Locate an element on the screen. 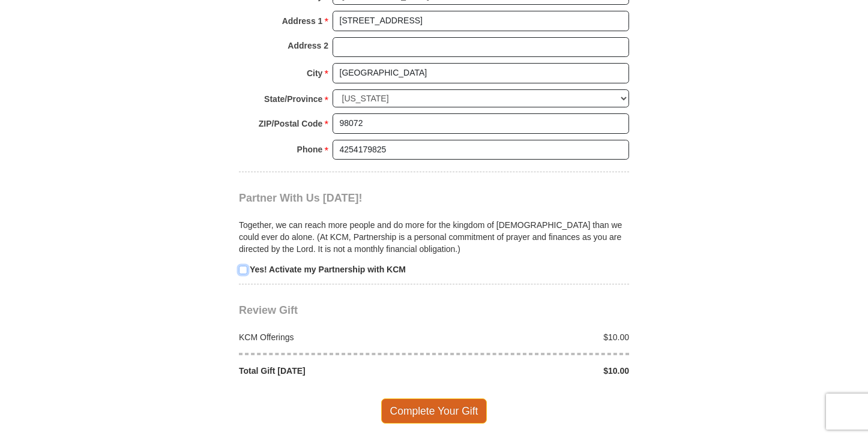  strong: ZIP/Postal Code is located at coordinates (290, 123).